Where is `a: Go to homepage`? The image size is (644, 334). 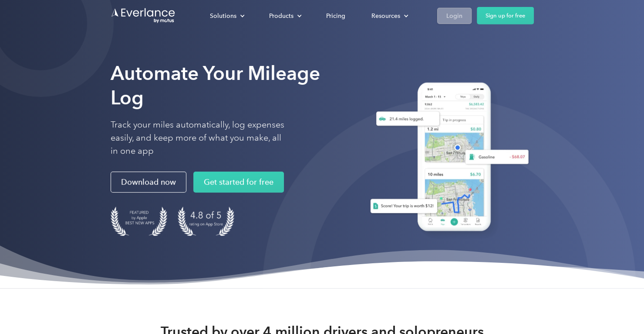 a: Go to homepage is located at coordinates (143, 16).